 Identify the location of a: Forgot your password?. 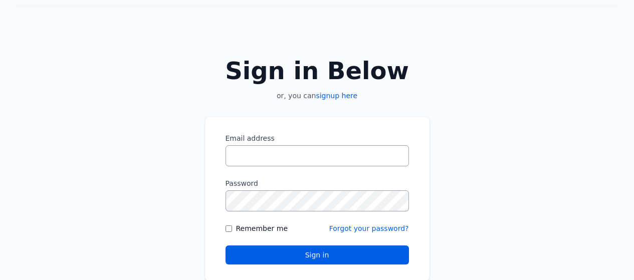
(369, 228).